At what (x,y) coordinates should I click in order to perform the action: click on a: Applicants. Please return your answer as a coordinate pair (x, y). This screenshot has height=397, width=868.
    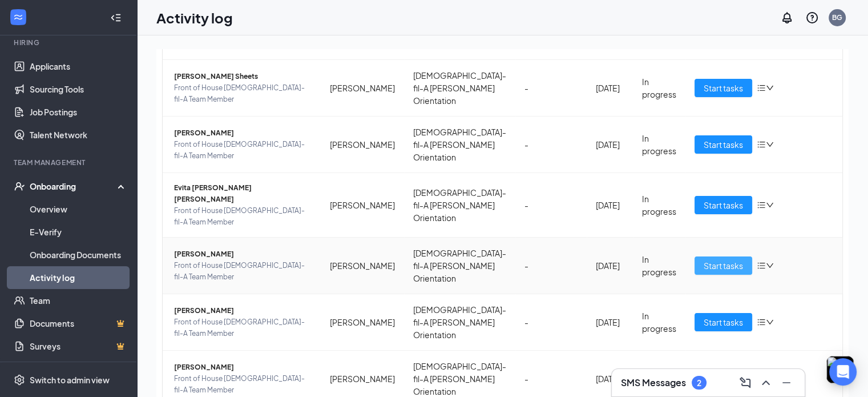
    Looking at the image, I should click on (78, 66).